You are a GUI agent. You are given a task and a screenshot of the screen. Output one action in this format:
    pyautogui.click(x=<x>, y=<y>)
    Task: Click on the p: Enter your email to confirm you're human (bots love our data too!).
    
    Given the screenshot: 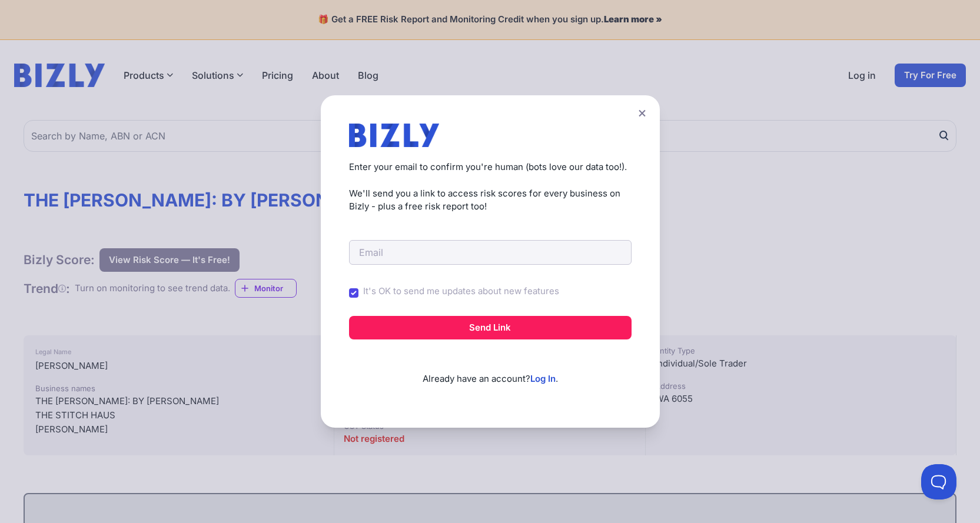 What is the action you would take?
    pyautogui.click(x=490, y=167)
    